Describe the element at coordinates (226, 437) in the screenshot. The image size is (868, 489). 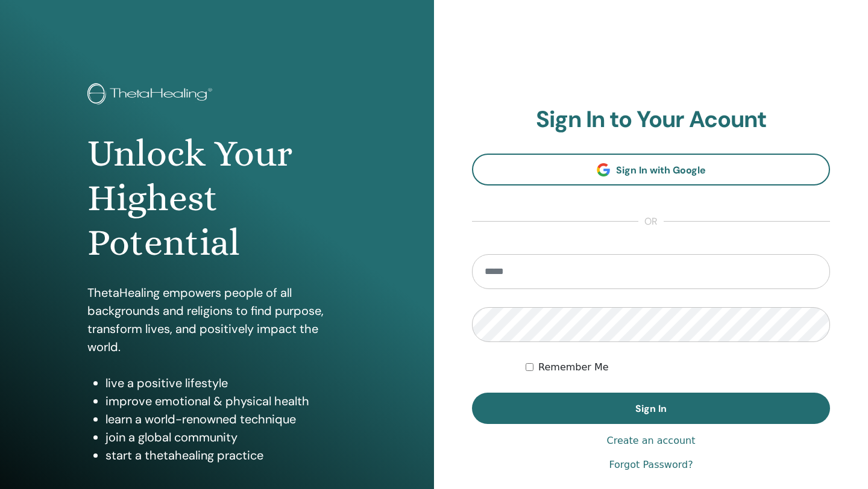
I see `li: join a global community` at that location.